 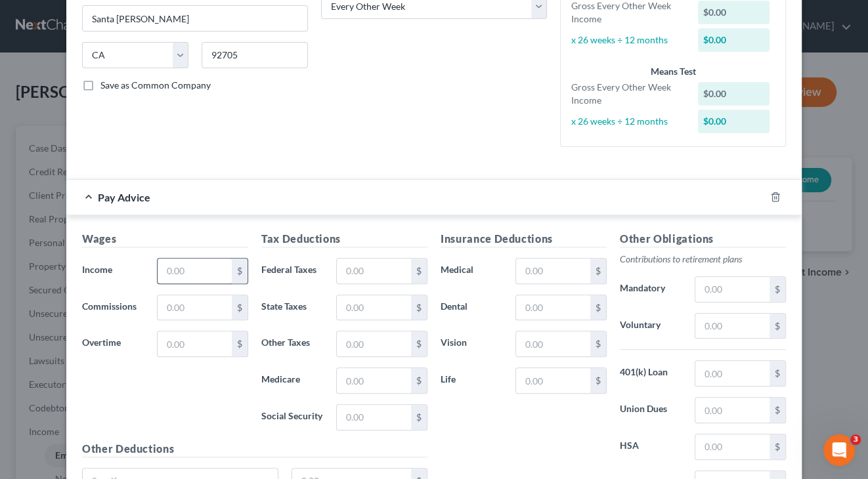 What do you see at coordinates (292, 271) in the screenshot?
I see `label: Federal Taxes` at bounding box center [292, 271].